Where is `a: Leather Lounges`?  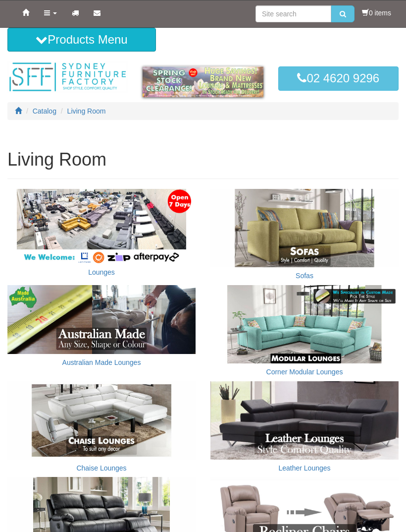 a: Leather Lounges is located at coordinates (304, 468).